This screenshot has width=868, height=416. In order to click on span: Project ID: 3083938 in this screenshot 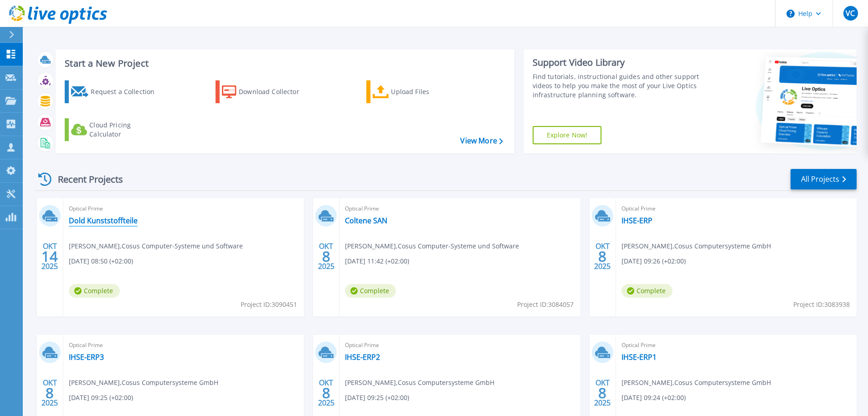, I will do `click(821, 305)`.